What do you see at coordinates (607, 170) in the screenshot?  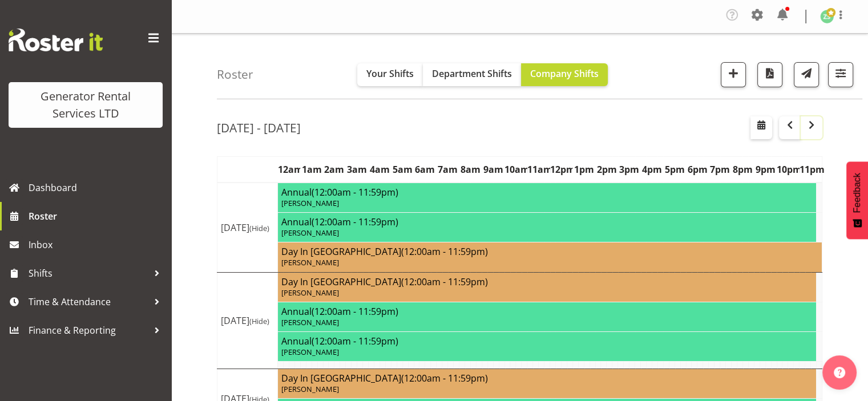 I see `th: 2pm` at bounding box center [607, 170].